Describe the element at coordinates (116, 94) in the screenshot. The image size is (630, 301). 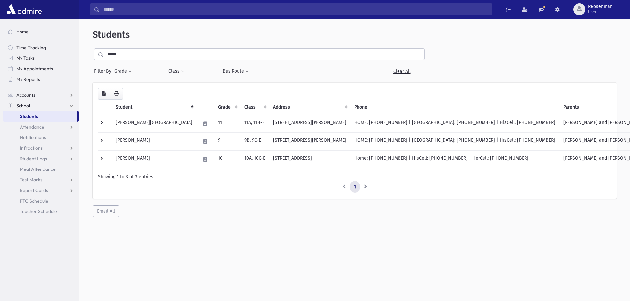
I see `button: Print` at that location.